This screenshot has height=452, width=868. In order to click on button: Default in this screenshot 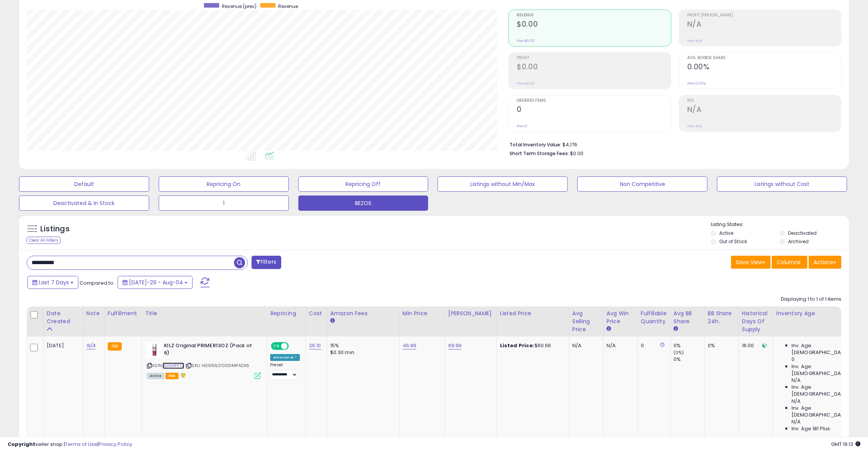, I will do `click(84, 184)`.